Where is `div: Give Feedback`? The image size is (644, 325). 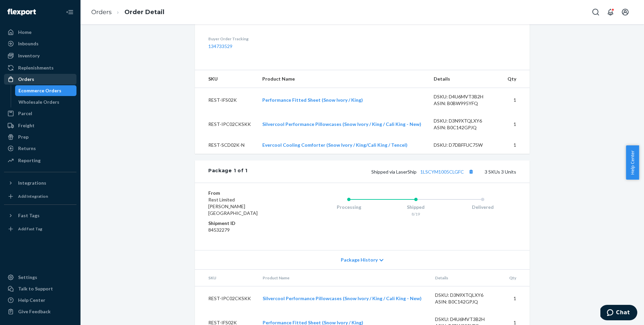 div: Give Feedback is located at coordinates (35, 312).